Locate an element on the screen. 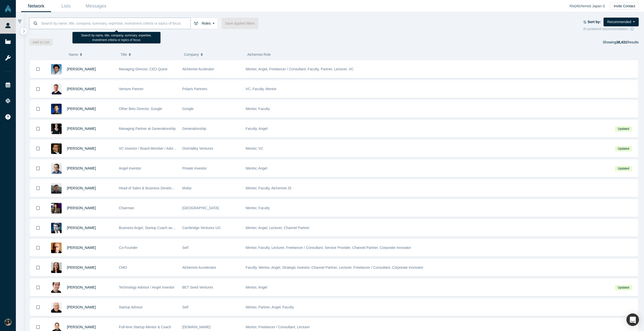 Image resolution: width=644 pixels, height=331 pixels. span: Mentor, Partner, Angel, Faculty is located at coordinates (270, 307).